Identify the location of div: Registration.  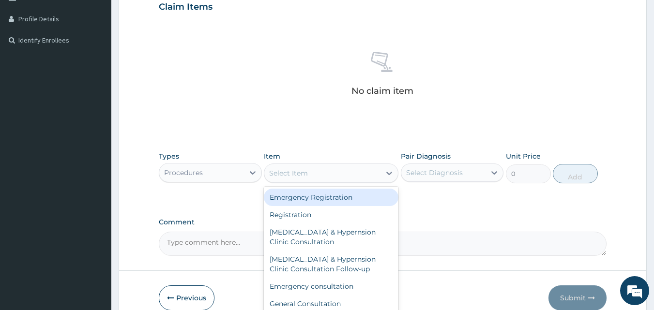
(331, 215).